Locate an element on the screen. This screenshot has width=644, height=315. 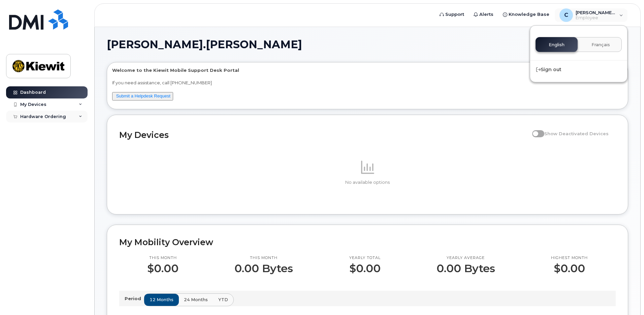
p: Period is located at coordinates (134, 299).